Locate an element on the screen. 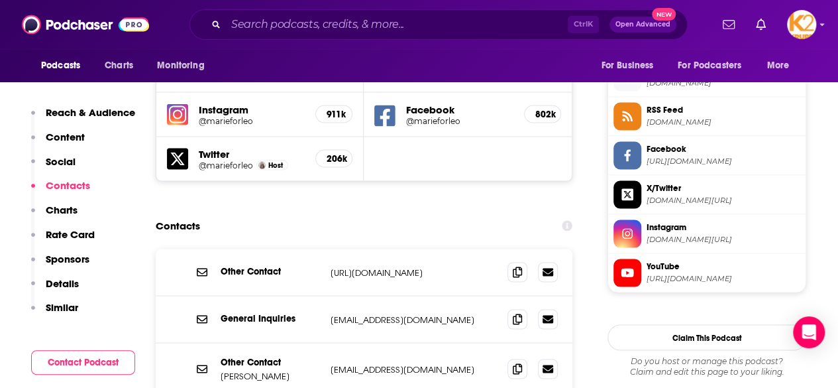  span: instagram.com/marieforleo is located at coordinates (724, 239).